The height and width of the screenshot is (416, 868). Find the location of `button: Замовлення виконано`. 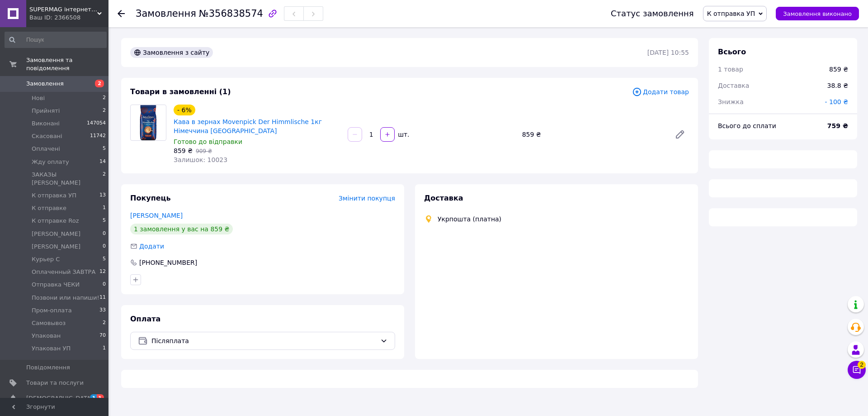

button: Замовлення виконано is located at coordinates (818, 14).